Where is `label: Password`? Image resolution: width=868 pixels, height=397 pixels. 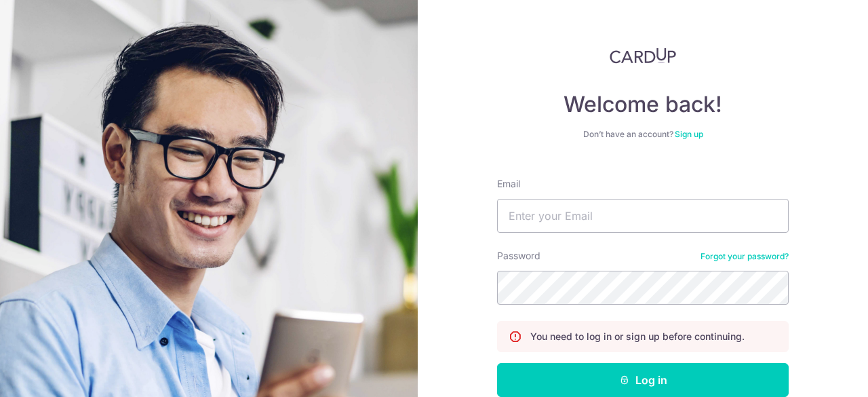 label: Password is located at coordinates (519, 256).